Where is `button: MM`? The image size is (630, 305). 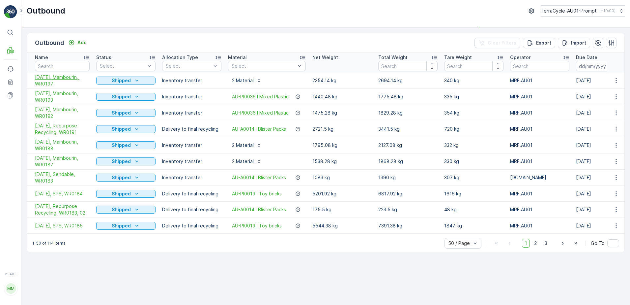 button: MM is located at coordinates (11, 288).